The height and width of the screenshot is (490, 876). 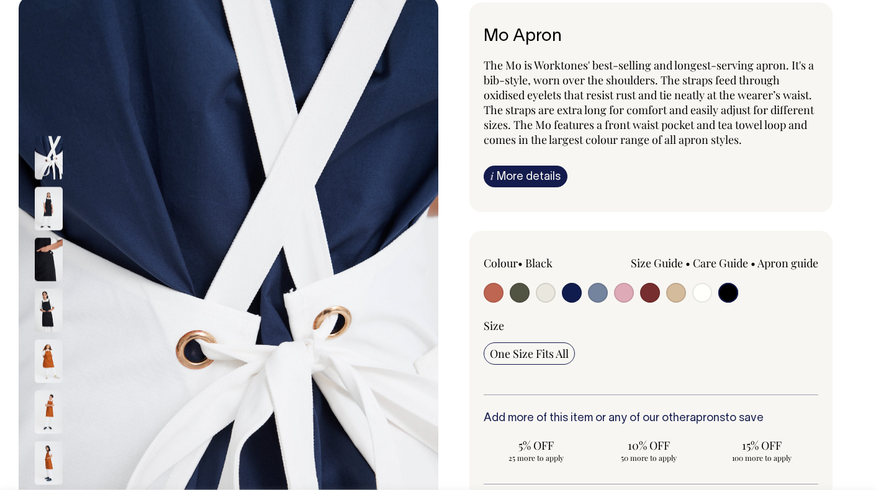 I want to click on span: i, so click(x=492, y=176).